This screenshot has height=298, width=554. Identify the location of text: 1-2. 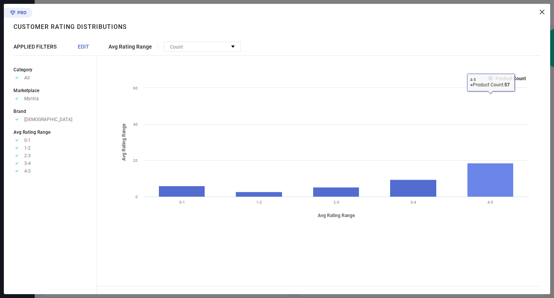
(259, 202).